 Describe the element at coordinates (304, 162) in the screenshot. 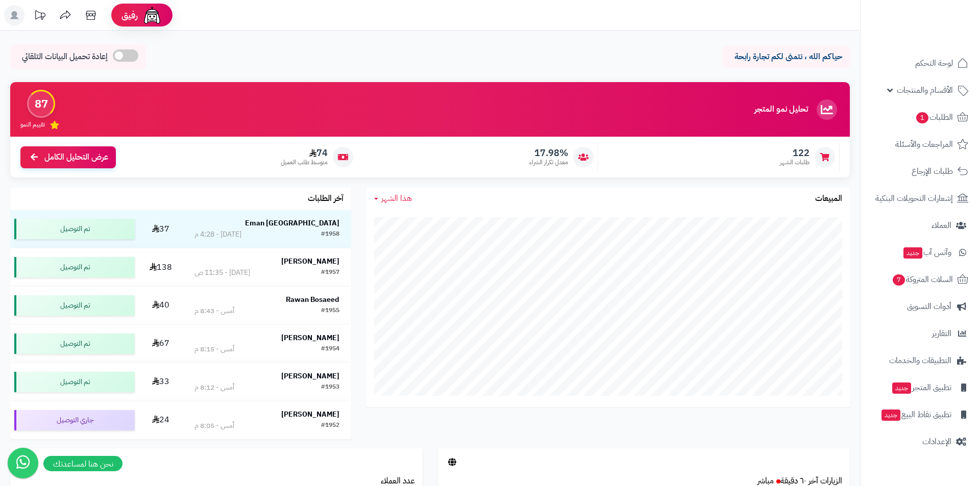

I see `span: متوسط طلب العميل` at that location.